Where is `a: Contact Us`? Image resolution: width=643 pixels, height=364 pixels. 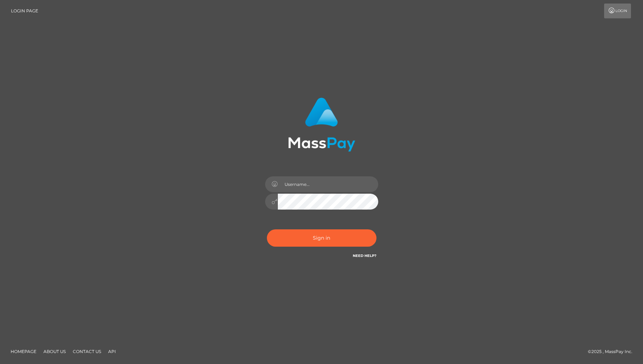
a: Contact Us is located at coordinates (87, 352).